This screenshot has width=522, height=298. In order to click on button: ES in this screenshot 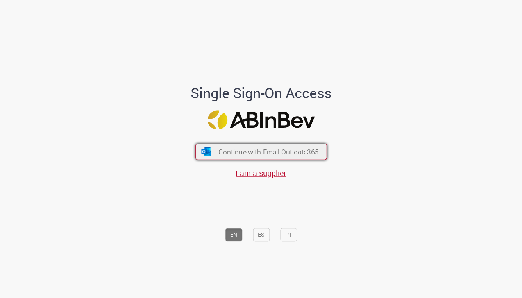, I will do `click(261, 234)`.